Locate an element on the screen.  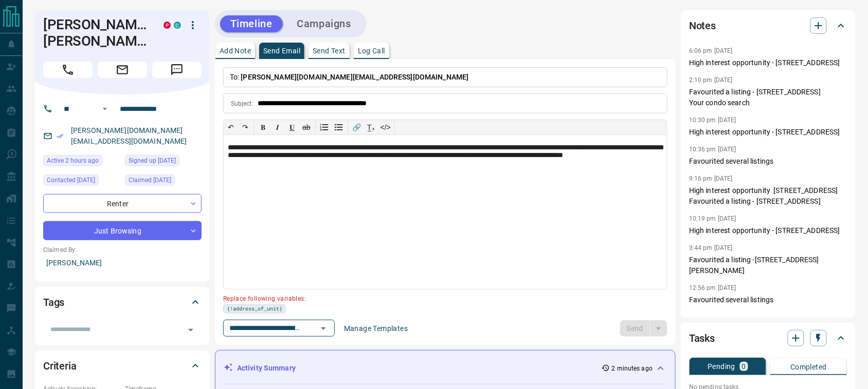
div: Tags is located at coordinates (122, 302).